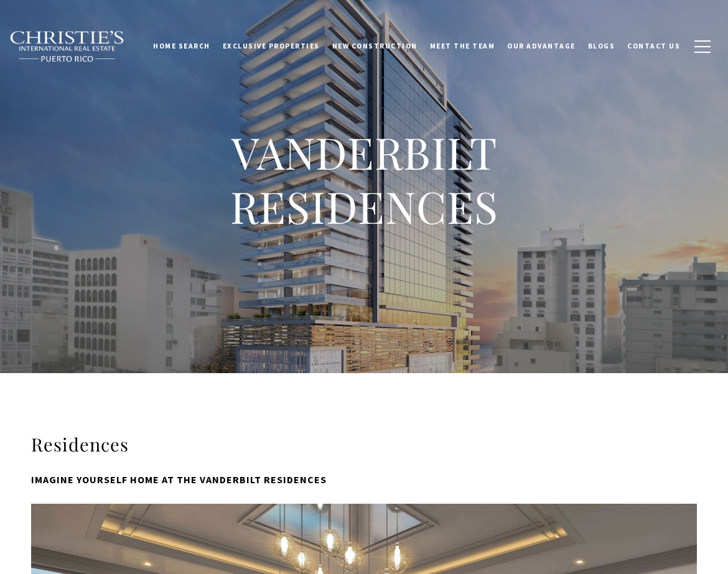 This screenshot has height=574, width=728. Describe the element at coordinates (364, 179) in the screenshot. I see `h1: VANDERBILT RESIDENCES` at that location.